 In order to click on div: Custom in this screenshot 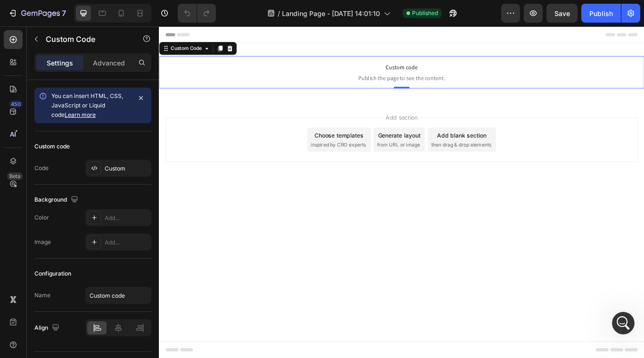, I will do `click(127, 168)`.